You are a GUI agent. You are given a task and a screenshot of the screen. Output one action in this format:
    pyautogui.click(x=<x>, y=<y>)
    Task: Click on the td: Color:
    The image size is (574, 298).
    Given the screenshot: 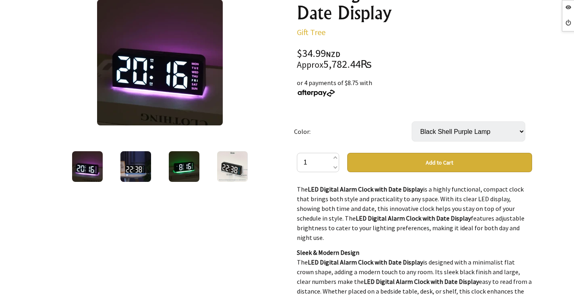 What is the action you would take?
    pyautogui.click(x=353, y=131)
    